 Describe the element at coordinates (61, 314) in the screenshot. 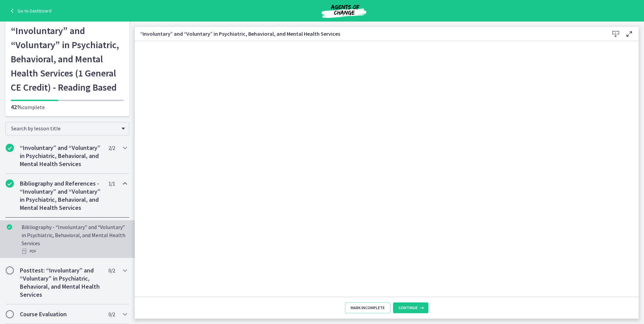

I see `h2: Course Evaluation` at that location.